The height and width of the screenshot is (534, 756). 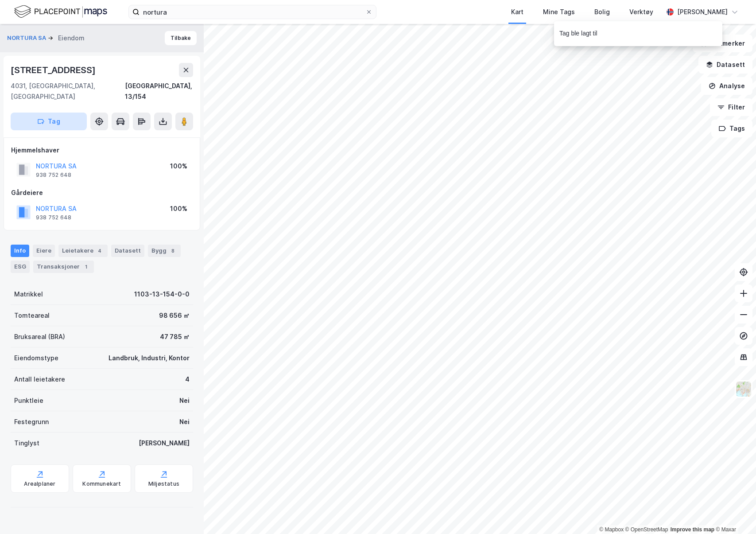 What do you see at coordinates (149, 358) in the screenshot?
I see `div: Landbruk, Industri, Kontor` at bounding box center [149, 358].